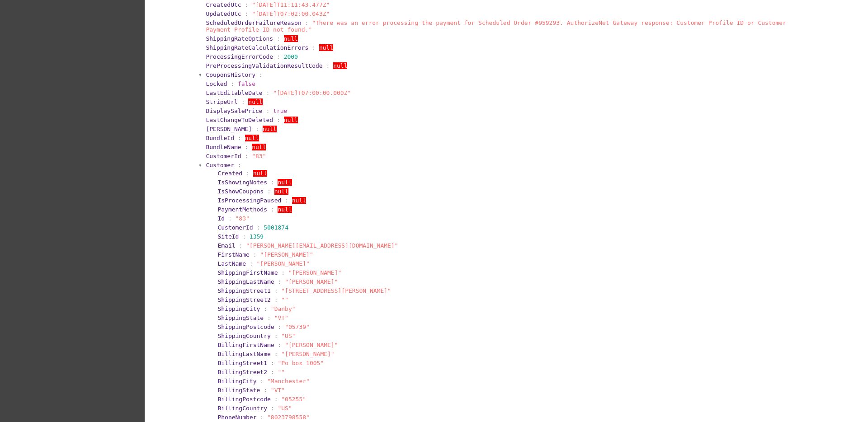  I want to click on span: BillingStreet1, so click(242, 363).